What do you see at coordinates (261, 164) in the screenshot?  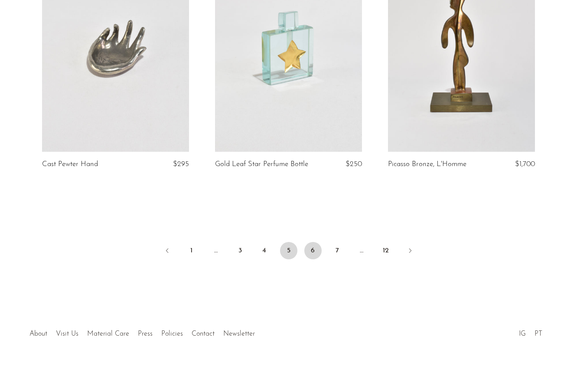 I see `a: Gold Leaf Star Perfume Bottle` at bounding box center [261, 164].